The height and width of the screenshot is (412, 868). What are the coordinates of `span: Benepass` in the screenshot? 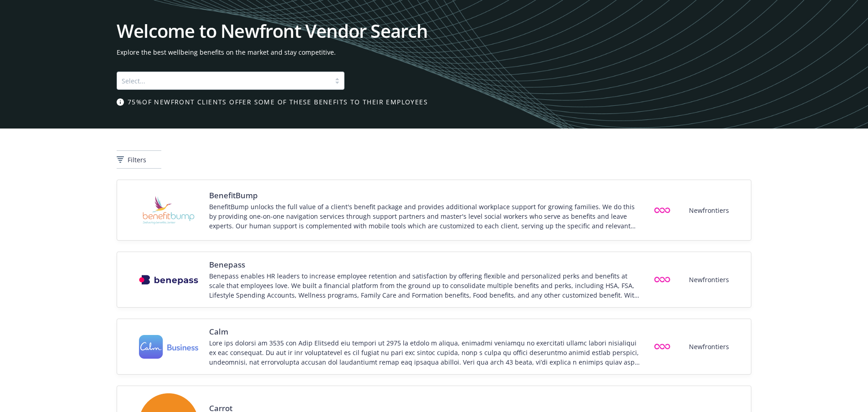 It's located at (425, 264).